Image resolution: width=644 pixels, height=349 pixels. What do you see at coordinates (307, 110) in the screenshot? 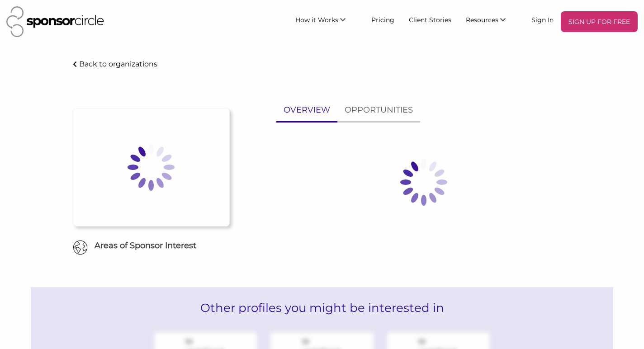
I see `p: OVERVIEW` at bounding box center [307, 110].